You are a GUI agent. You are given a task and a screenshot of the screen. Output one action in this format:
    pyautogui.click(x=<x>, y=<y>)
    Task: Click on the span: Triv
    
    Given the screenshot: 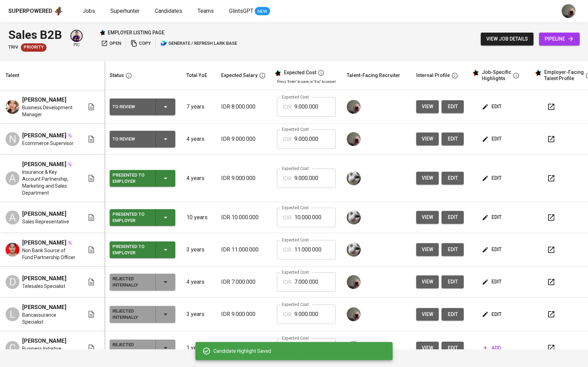 What is the action you would take?
    pyautogui.click(x=13, y=47)
    